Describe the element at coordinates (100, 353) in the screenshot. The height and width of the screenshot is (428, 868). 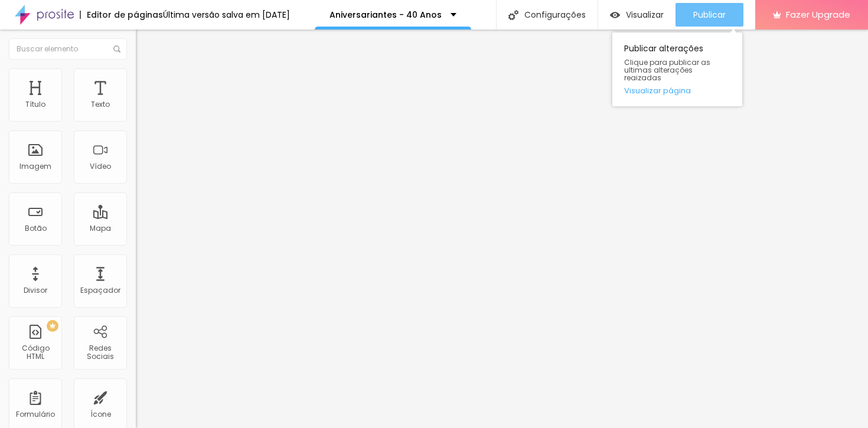
I see `div: Redes Sociais` at that location.